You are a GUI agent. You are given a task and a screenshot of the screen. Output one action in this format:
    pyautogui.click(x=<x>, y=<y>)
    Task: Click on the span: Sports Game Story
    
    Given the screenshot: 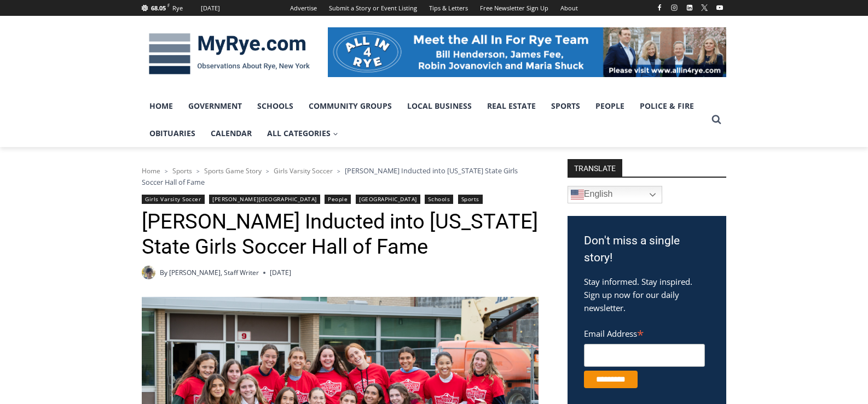 What is the action you would take?
    pyautogui.click(x=233, y=171)
    